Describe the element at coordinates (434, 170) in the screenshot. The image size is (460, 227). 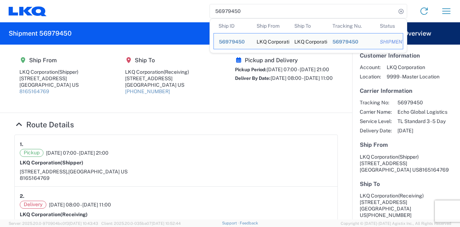
I see `span: 8165164769` at that location.